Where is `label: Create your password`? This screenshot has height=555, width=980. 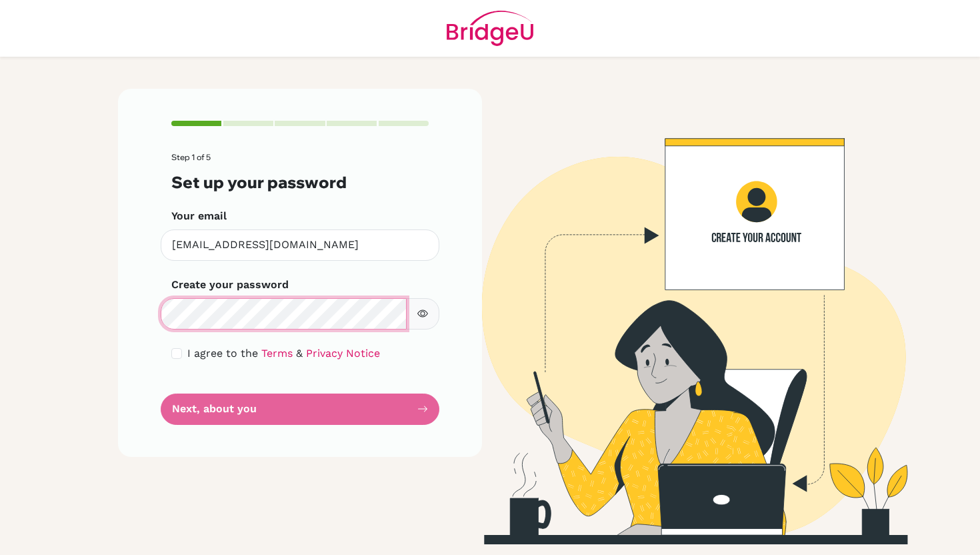 label: Create your password is located at coordinates (230, 285).